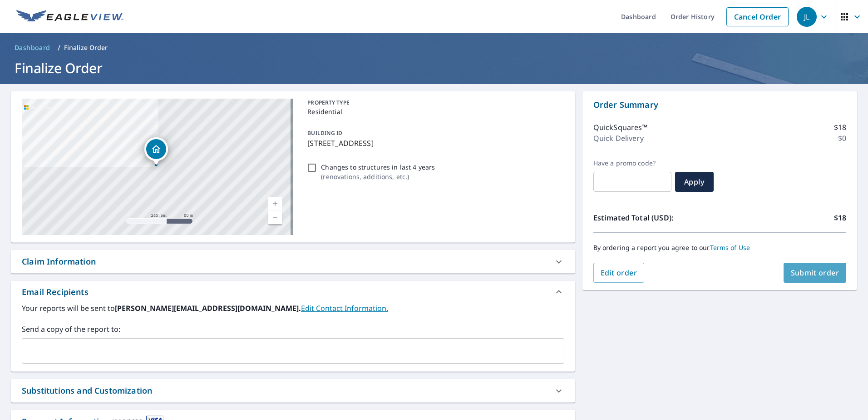 The height and width of the screenshot is (420, 868). Describe the element at coordinates (656, 217) in the screenshot. I see `p: Estimated Total (USD):` at that location.